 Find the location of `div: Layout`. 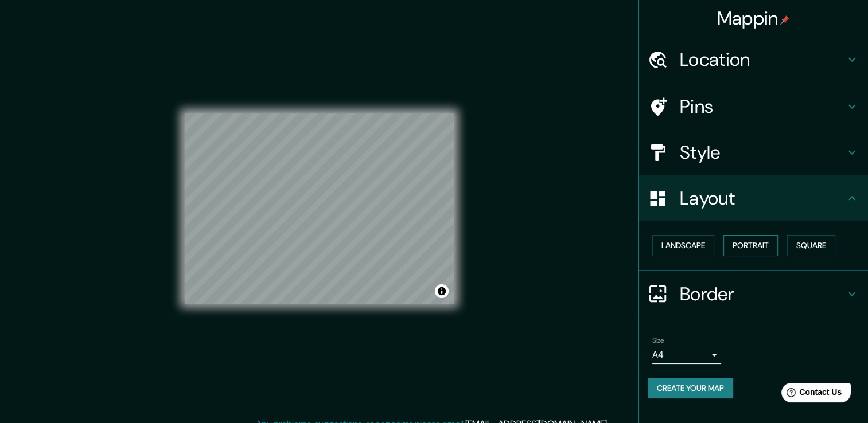

div: Layout is located at coordinates (753, 198).